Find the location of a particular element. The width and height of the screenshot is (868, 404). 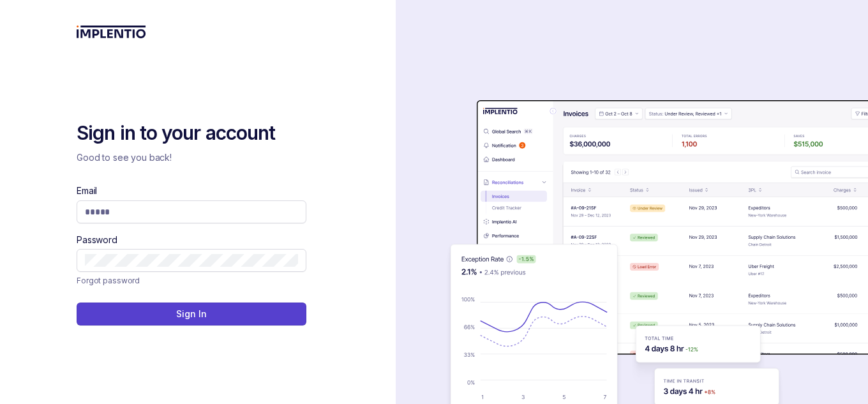

p: Forgot password is located at coordinates (108, 281).